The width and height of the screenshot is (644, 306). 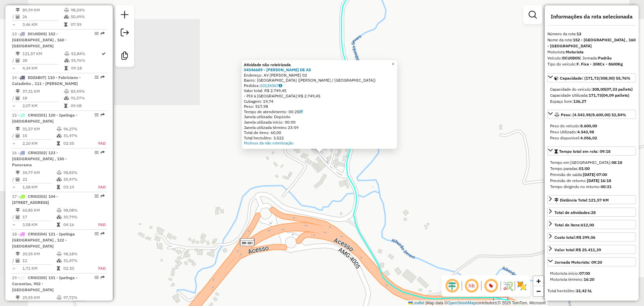 What do you see at coordinates (592, 187) in the screenshot?
I see `div: Tempo dirigindo no retorno:` at bounding box center [592, 187].